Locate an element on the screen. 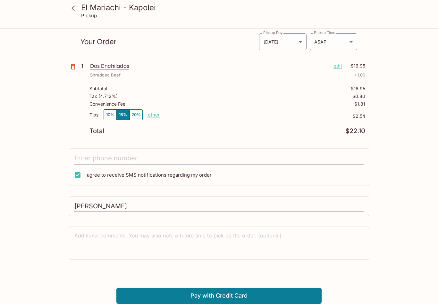  p: $22.10 is located at coordinates (355, 131).